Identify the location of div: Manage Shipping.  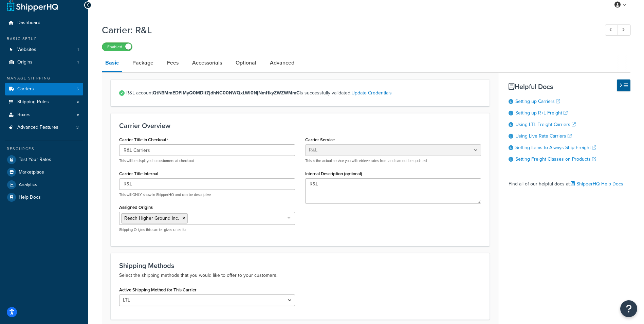
(44, 78).